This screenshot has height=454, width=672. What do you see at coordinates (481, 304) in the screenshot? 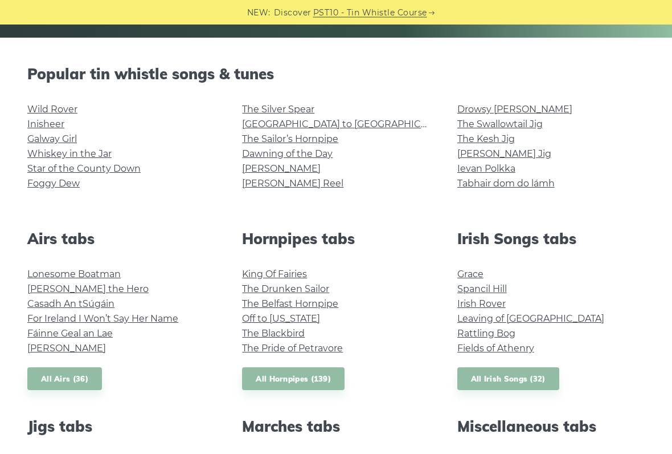
I see `a: Irish Rover` at bounding box center [481, 304].